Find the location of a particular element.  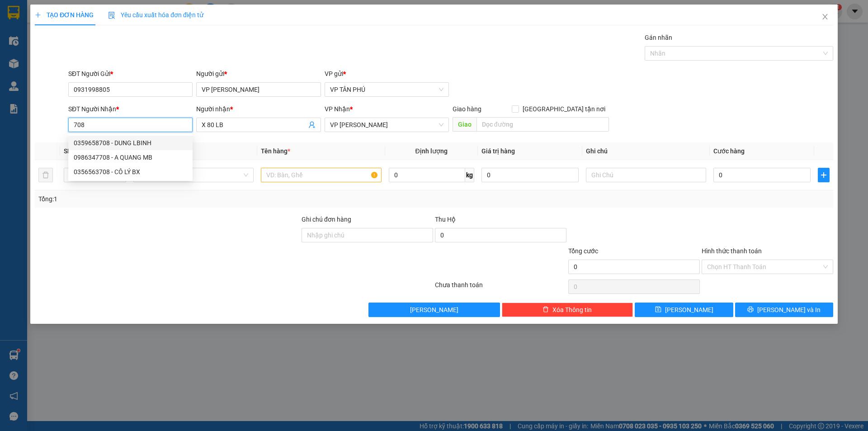

span: kg is located at coordinates (470, 175).